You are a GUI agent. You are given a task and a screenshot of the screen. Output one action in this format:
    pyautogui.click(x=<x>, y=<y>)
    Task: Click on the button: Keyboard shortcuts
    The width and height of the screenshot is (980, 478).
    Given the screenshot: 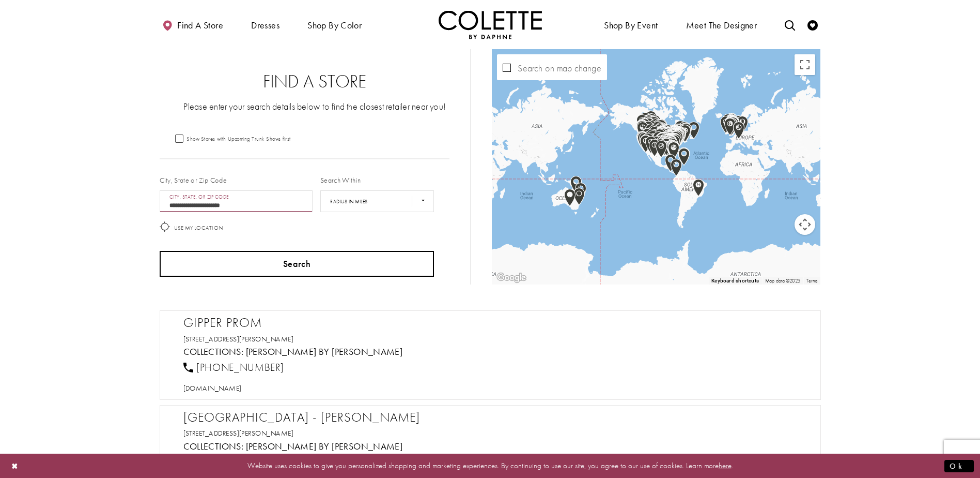 What is the action you would take?
    pyautogui.click(x=735, y=281)
    